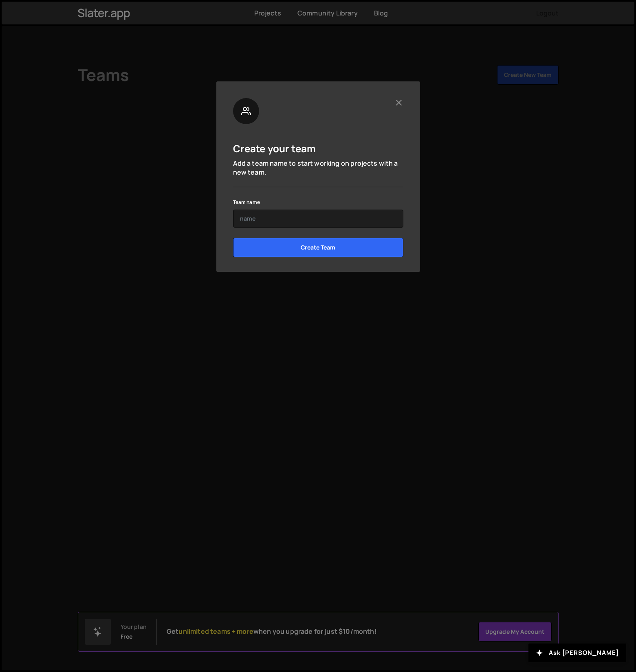 The width and height of the screenshot is (636, 672). What do you see at coordinates (318, 168) in the screenshot?
I see `p: Add a team name to start working on projects with a new team.` at bounding box center [318, 168].